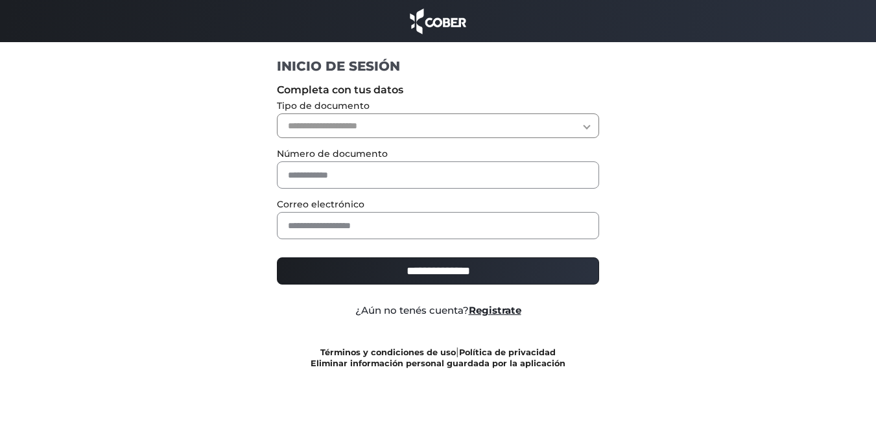 The image size is (876, 422). I want to click on a: Política de privacidad, so click(507, 352).